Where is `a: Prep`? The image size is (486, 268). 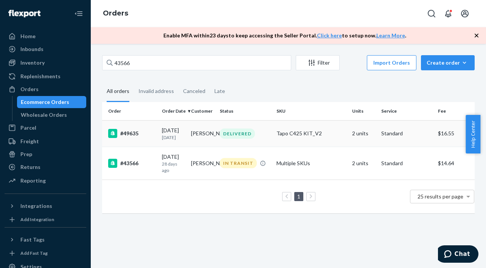
a: Prep is located at coordinates (45, 154).